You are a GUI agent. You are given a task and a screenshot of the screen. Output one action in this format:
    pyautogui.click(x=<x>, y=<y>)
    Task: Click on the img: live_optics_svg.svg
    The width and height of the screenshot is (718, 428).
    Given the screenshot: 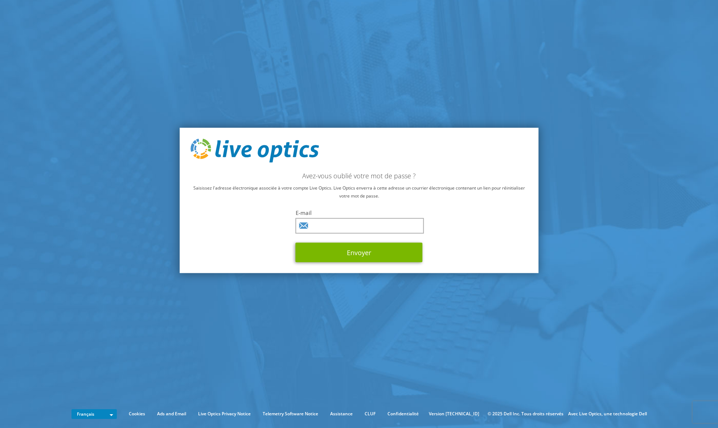 What is the action you would take?
    pyautogui.click(x=255, y=151)
    